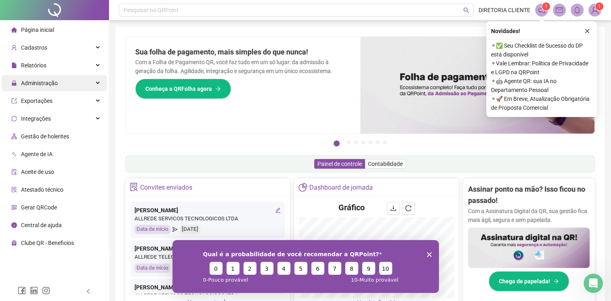 Image resolution: width=611 pixels, height=301 pixels. What do you see at coordinates (477, 85) in the screenshot?
I see `img: banner%2F8d14a306-6205-4263-8e5b-06e9a85ad873.png` at bounding box center [477, 85].